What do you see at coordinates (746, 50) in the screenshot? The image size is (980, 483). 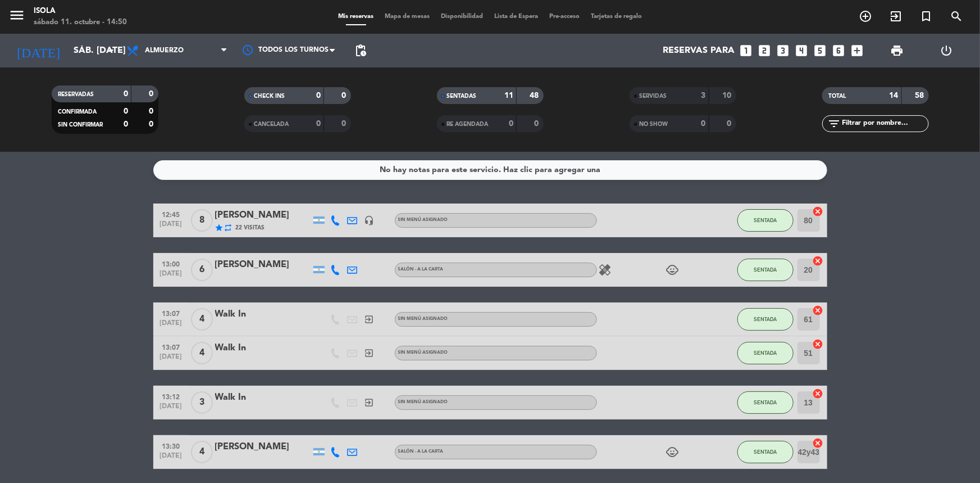 I see `i: looks_one` at bounding box center [746, 50].